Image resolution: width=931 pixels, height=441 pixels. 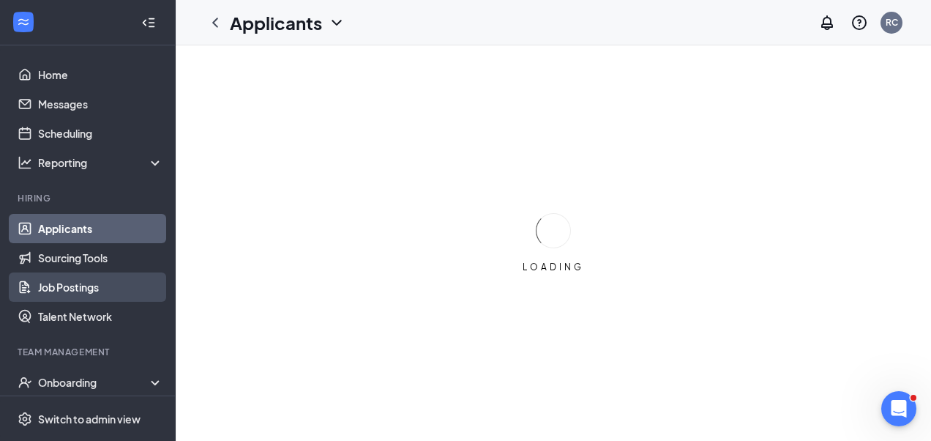 I want to click on div: Hiring, so click(x=89, y=198).